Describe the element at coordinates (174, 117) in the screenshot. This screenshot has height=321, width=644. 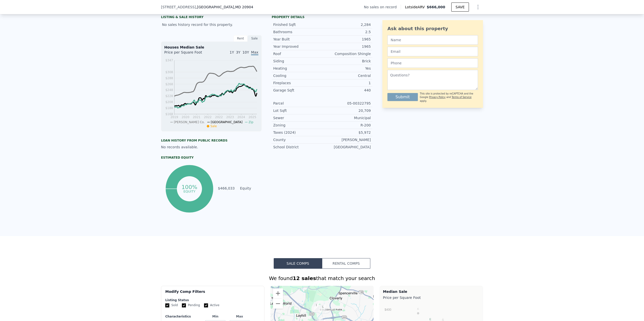
I see `tspan: 2019` at that location.